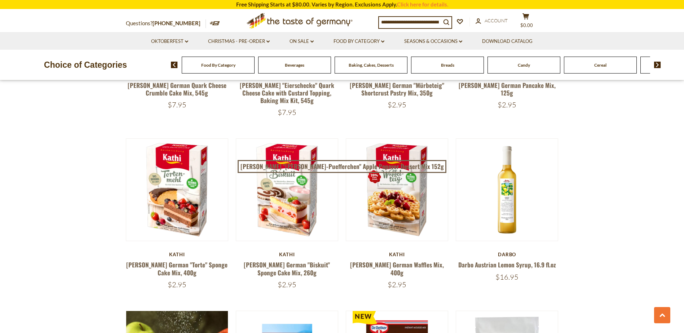 The width and height of the screenshot is (684, 333). Describe the element at coordinates (507, 41) in the screenshot. I see `a: Download Catalog` at that location.